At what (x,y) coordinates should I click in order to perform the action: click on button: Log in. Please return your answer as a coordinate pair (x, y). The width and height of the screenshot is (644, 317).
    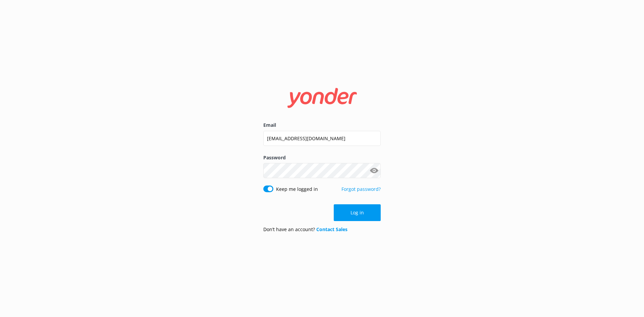
    Looking at the image, I should click on (357, 213).